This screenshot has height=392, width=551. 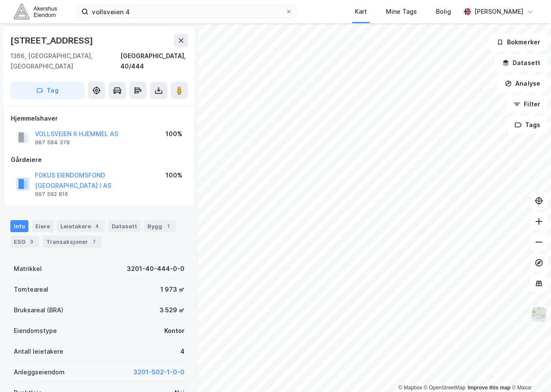 I want to click on div: Datasett, so click(x=124, y=226).